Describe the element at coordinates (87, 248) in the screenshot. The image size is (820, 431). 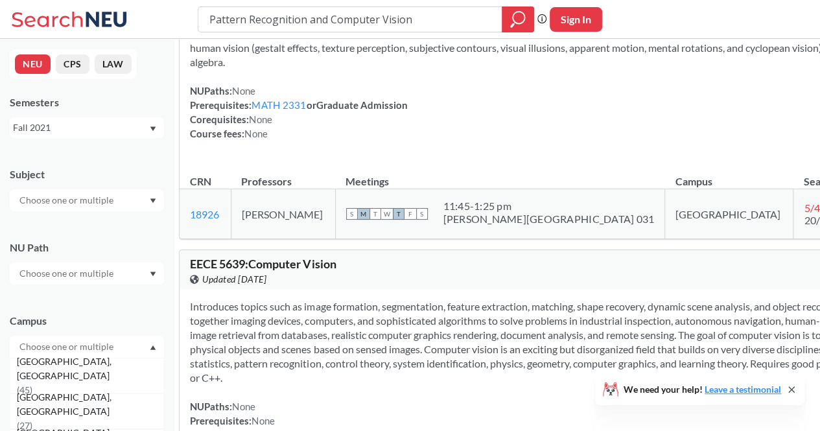
I see `div: NU Path` at that location.